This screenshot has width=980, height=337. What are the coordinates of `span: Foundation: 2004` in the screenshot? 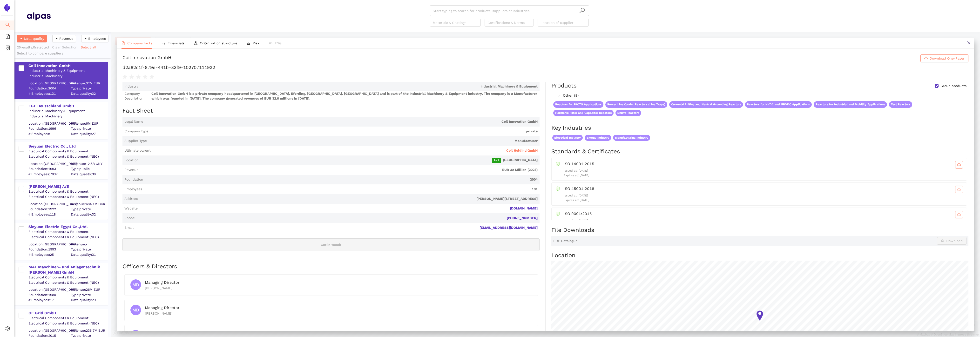 It's located at (48, 88).